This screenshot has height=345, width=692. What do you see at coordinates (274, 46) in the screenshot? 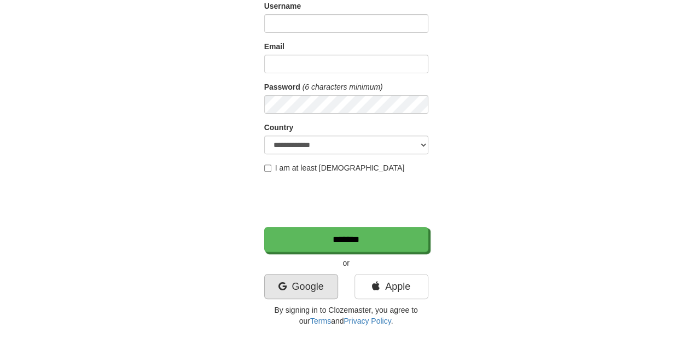
I see `label: Email` at bounding box center [274, 46].